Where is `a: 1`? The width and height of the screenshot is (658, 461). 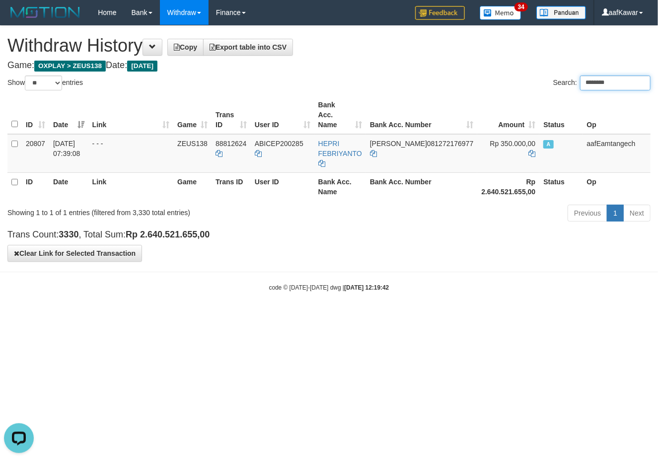 a: 1 is located at coordinates (616, 213).